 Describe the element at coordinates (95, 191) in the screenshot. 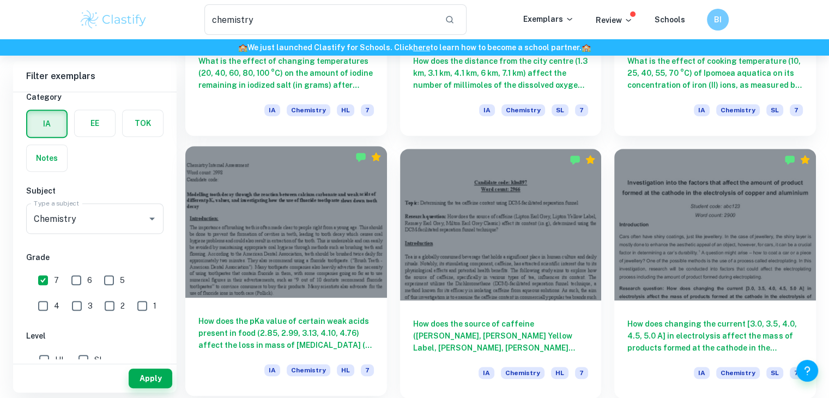

I see `h6: Subject` at that location.